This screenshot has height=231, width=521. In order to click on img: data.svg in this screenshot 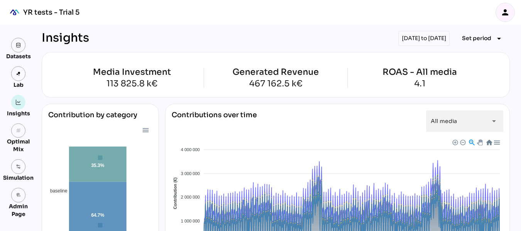, I will do `click(19, 45)`.